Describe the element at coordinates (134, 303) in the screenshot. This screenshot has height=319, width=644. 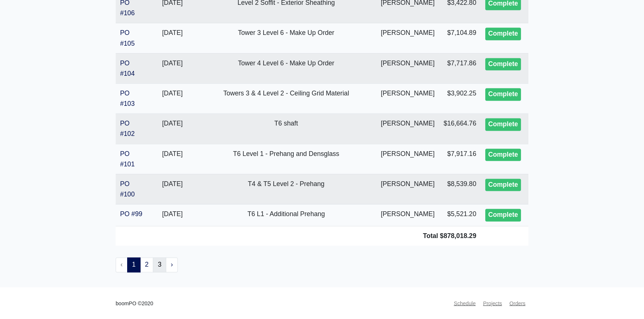
I see `small: boomPO ©2020` at that location.